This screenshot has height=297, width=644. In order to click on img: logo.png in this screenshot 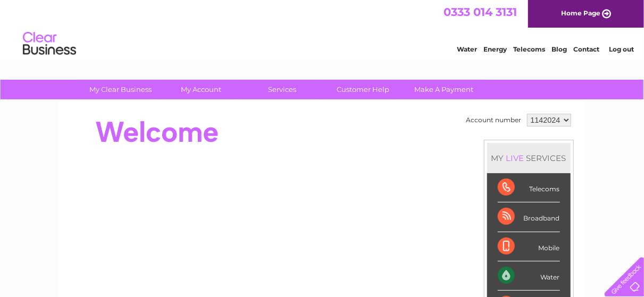, I will do `click(49, 44)`.